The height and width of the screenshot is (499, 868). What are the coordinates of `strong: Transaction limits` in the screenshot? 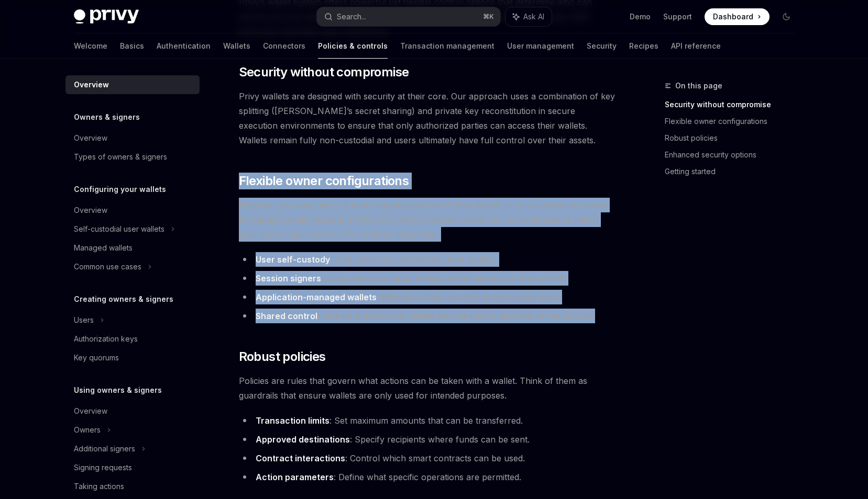 It's located at (292, 421).